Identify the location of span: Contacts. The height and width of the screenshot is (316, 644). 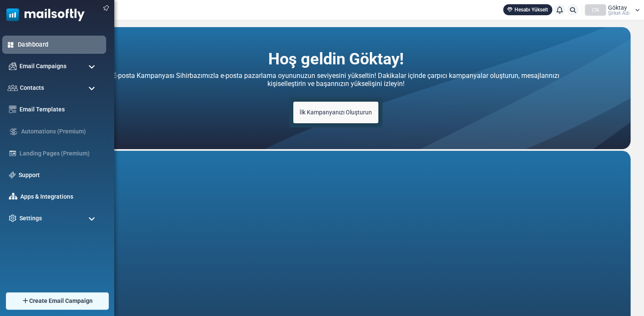
(32, 87).